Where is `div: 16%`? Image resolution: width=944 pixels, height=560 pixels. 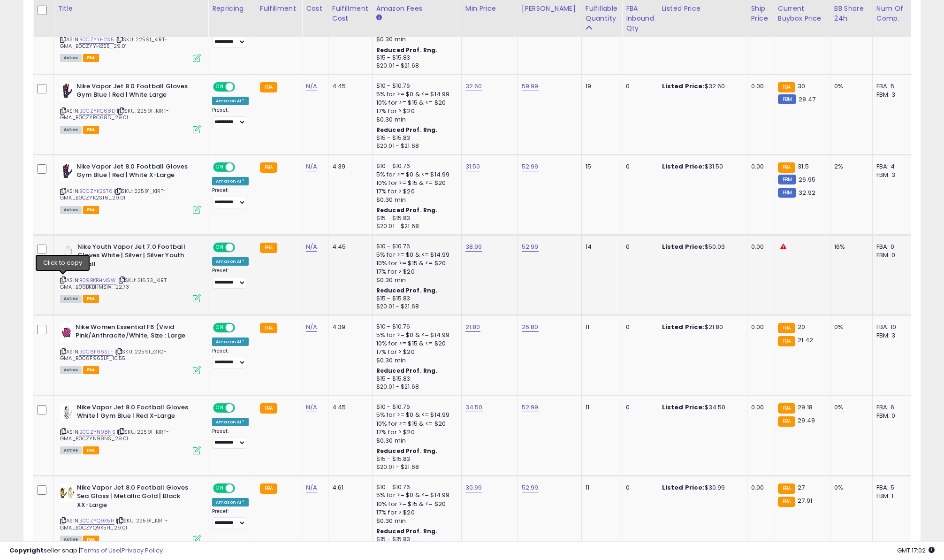 div: 16% is located at coordinates (850, 246).